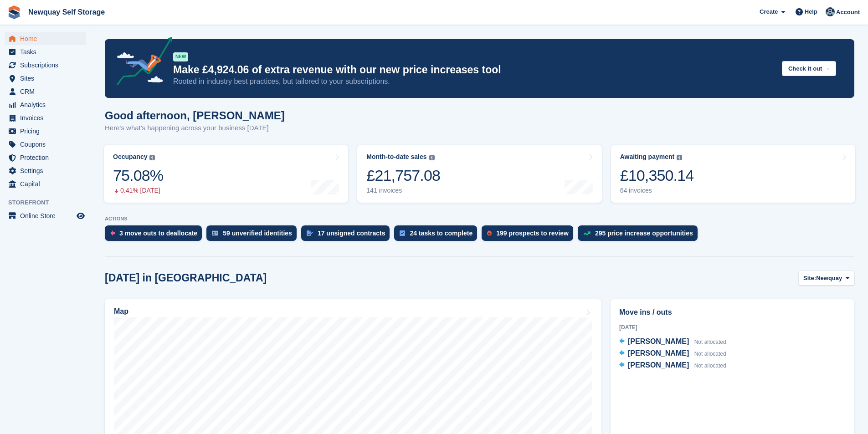 The height and width of the screenshot is (434, 868). I want to click on img: contract_signature_icon-13c848040528278c33f63329250d36e43548de30e8caae1d1a13099fd9432cc5.svg, so click(310, 233).